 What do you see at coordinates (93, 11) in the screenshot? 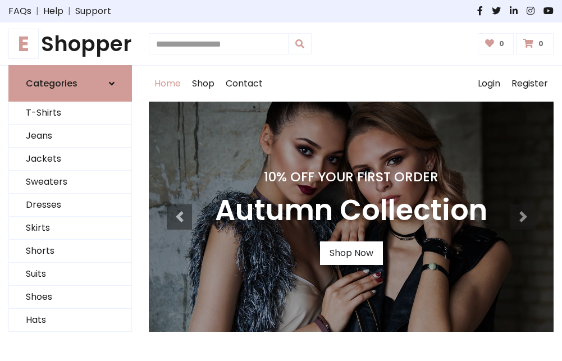
I see `a: Support` at bounding box center [93, 11].